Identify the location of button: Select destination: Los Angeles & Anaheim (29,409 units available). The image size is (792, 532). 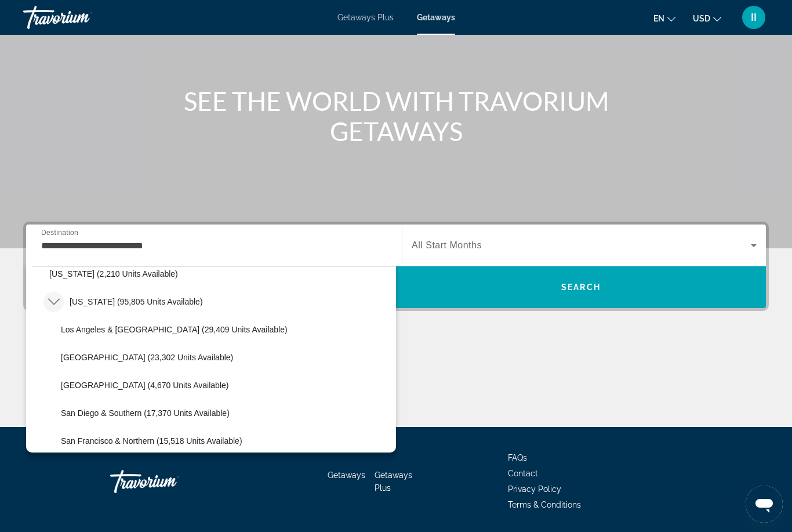
(225, 330).